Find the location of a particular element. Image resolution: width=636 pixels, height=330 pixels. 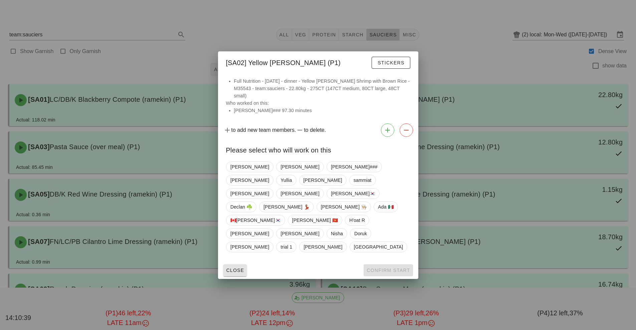

span: Close is located at coordinates (235, 270).